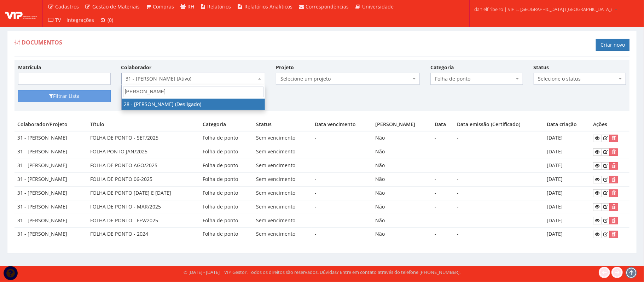 The height and width of the screenshot is (282, 644). What do you see at coordinates (499, 124) in the screenshot?
I see `th: Data emissão (Certificado)` at bounding box center [499, 124].